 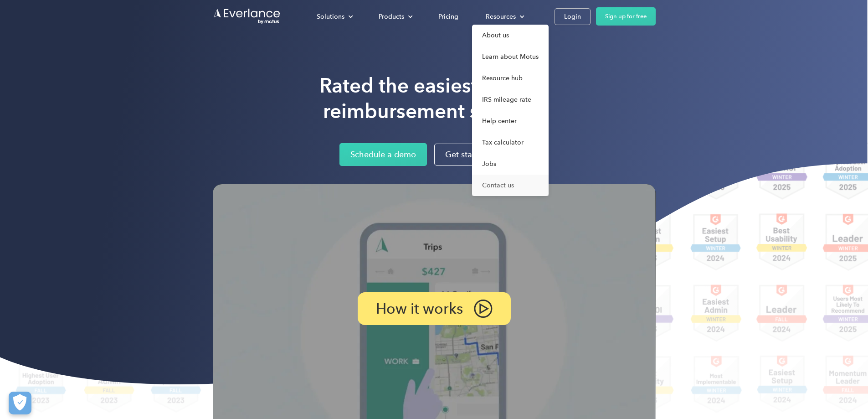 I want to click on a: Resource hub, so click(x=511, y=78).